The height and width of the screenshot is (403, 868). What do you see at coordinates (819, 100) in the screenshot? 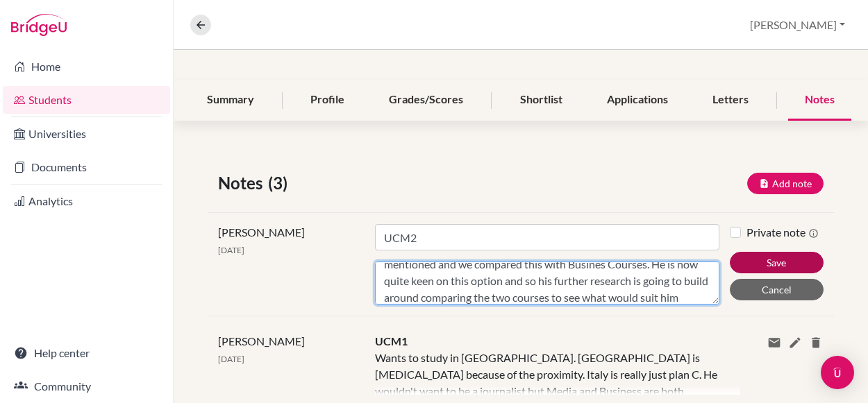
I see `div: Notes` at bounding box center [819, 100].